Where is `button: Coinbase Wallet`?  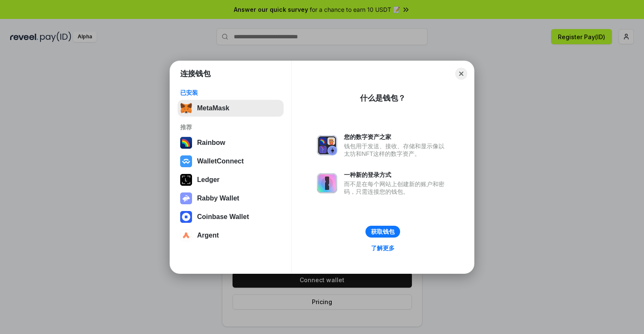 button: Coinbase Wallet is located at coordinates (230, 217).